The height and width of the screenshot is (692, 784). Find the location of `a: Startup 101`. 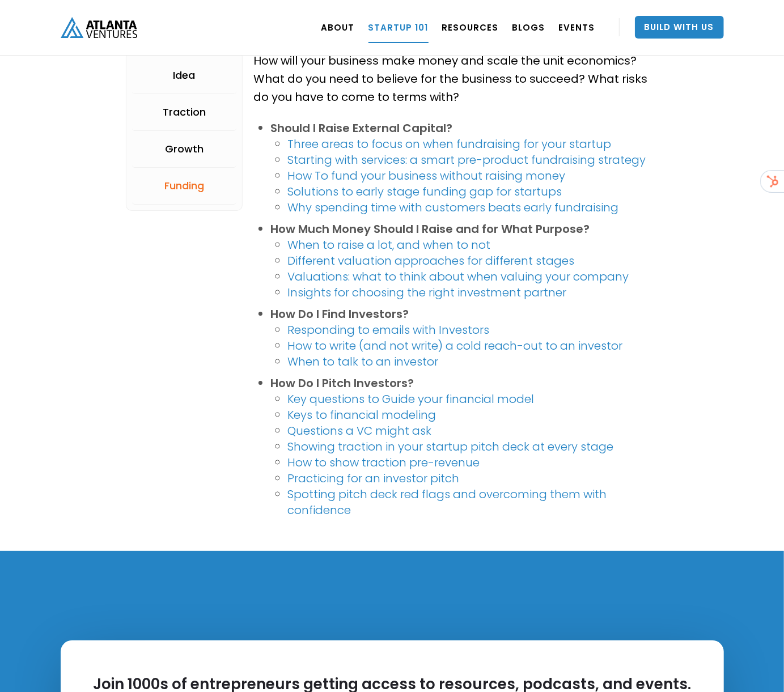

a: Startup 101 is located at coordinates (399, 27).